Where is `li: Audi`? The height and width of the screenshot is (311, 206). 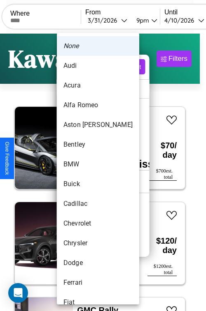 li: Audi is located at coordinates (98, 66).